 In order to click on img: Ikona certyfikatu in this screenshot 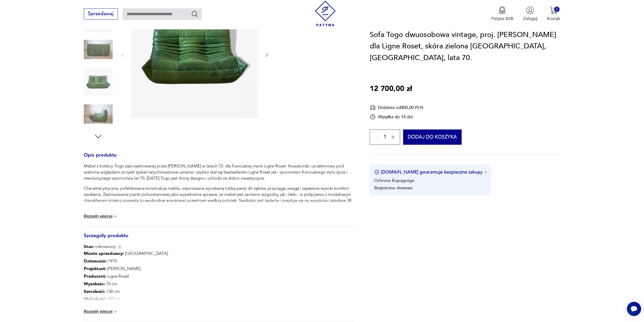, I will do `click(377, 172)`.